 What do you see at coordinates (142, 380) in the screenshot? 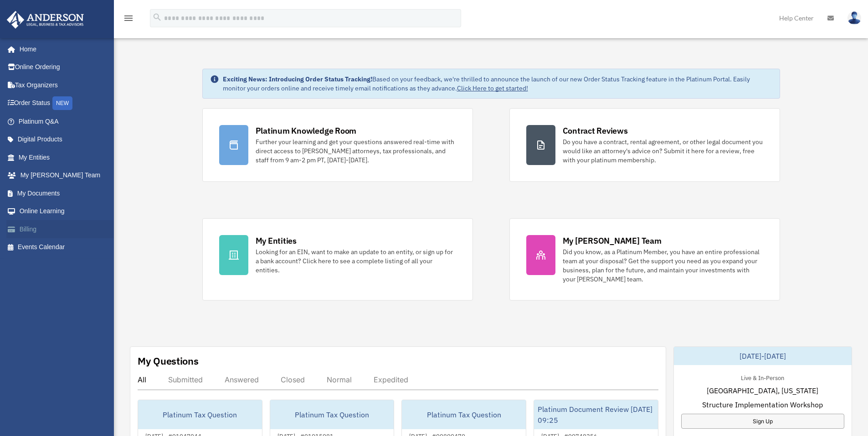
I see `div: All` at bounding box center [142, 380].